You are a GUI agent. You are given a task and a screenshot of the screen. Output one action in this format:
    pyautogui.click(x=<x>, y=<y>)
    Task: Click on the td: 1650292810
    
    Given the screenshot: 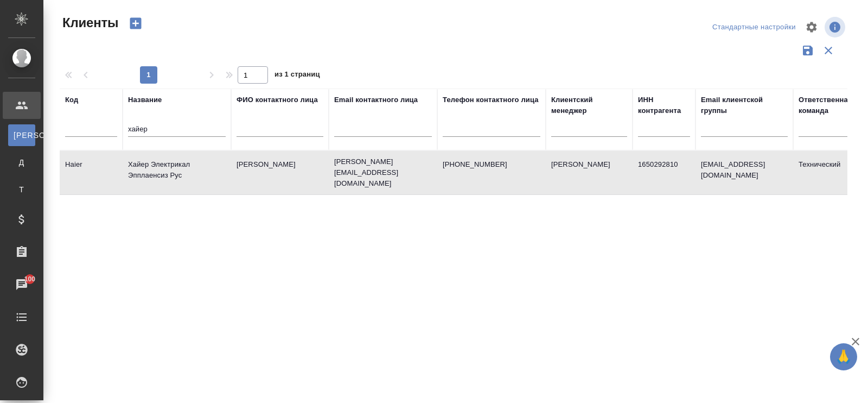 What is the action you would take?
    pyautogui.click(x=664, y=173)
    